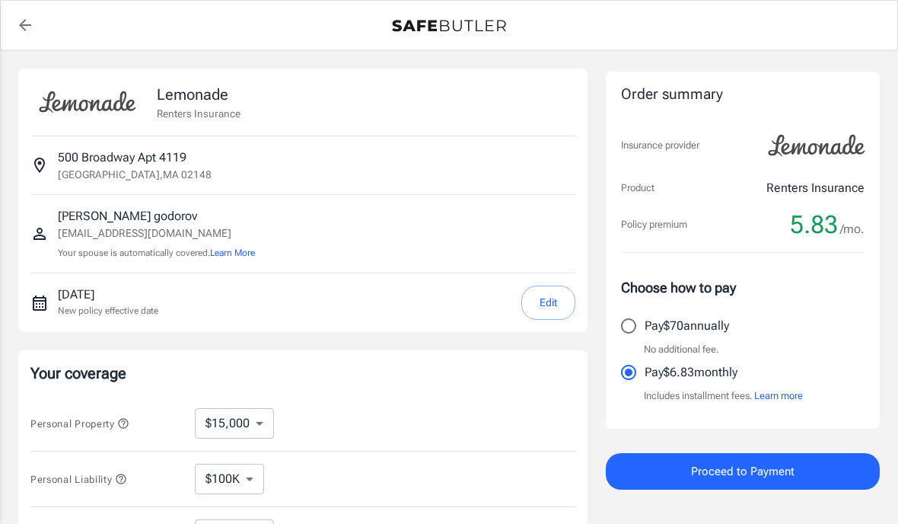  Describe the element at coordinates (78, 479) in the screenshot. I see `span: Personal Liability` at that location.